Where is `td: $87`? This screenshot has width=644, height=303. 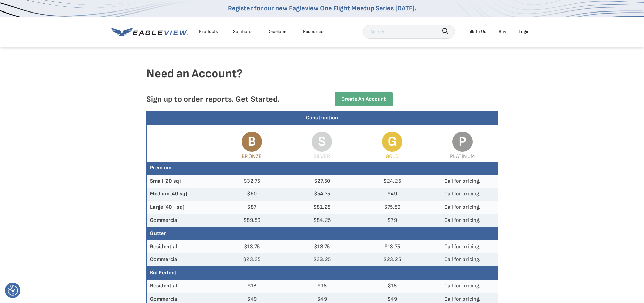 td: $87 is located at coordinates (252, 207).